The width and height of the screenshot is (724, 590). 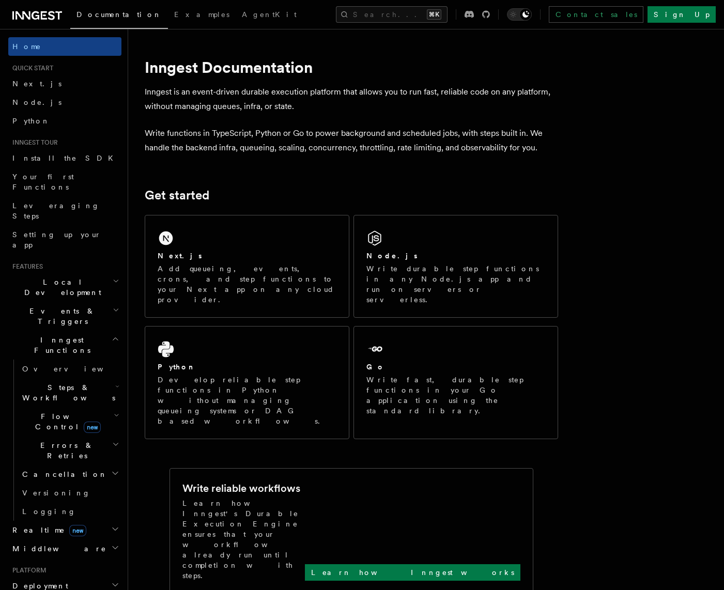 I want to click on span: Platform, so click(x=27, y=571).